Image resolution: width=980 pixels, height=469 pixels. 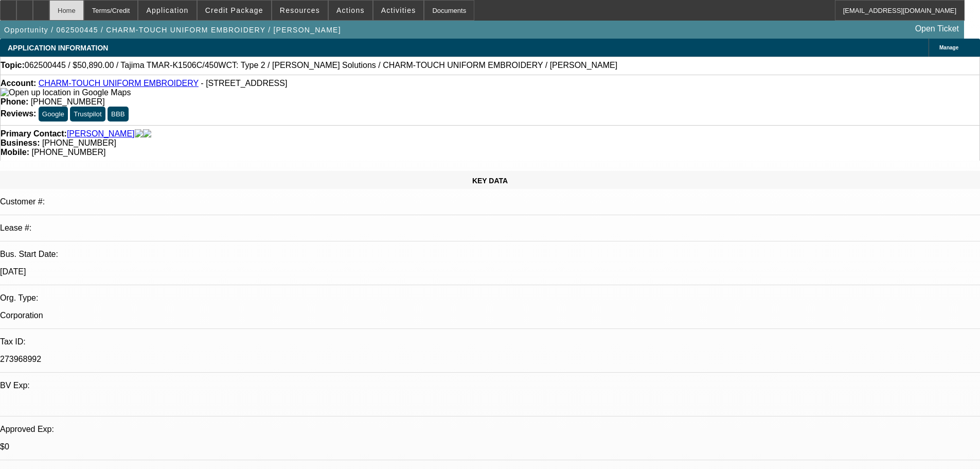 What do you see at coordinates (53, 114) in the screenshot?
I see `button: Google` at bounding box center [53, 114].